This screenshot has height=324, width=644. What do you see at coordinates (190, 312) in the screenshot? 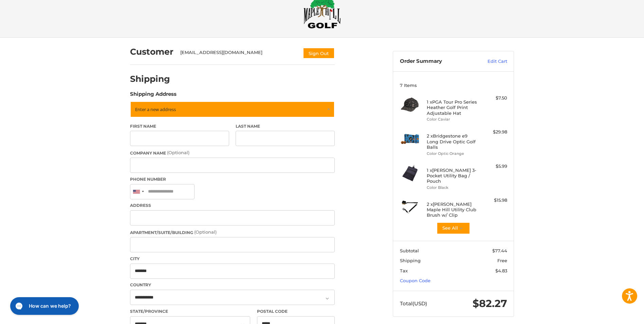
I see `label: State/Province` at bounding box center [190, 312].